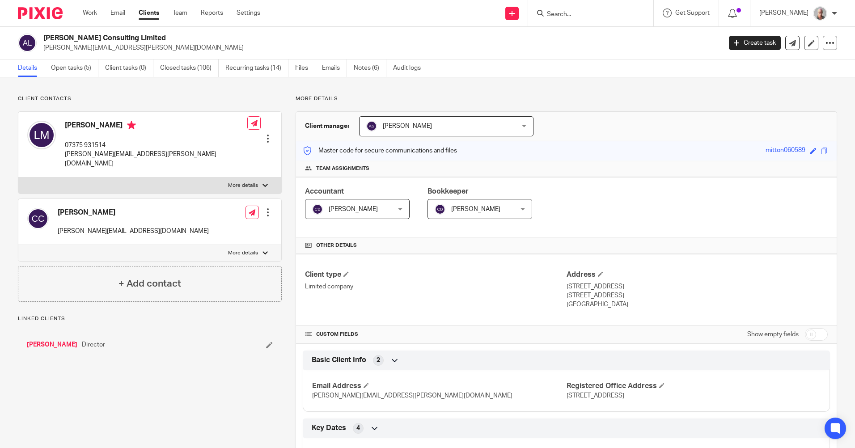 The image size is (855, 448). Describe the element at coordinates (156, 145) in the screenshot. I see `p: 07375 931514` at that location.